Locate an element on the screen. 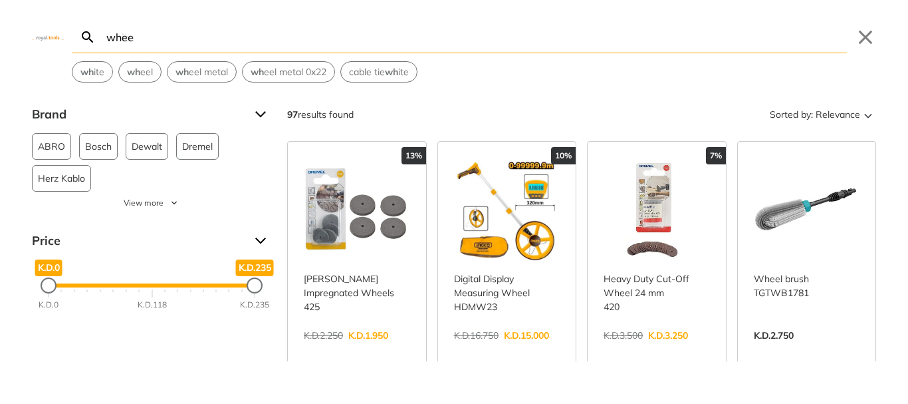 The width and height of the screenshot is (908, 404). button: Select suggestion: wheel metal 0x22 is located at coordinates (289, 72).